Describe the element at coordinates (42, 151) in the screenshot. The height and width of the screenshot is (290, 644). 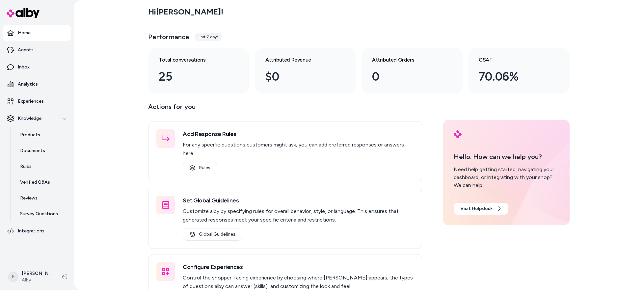
I see `a: Documents` at that location.